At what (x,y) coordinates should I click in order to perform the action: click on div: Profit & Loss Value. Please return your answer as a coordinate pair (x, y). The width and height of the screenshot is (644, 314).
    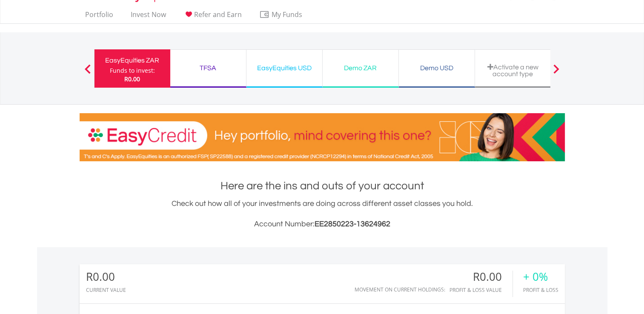
    Looking at the image, I should click on (481, 290).